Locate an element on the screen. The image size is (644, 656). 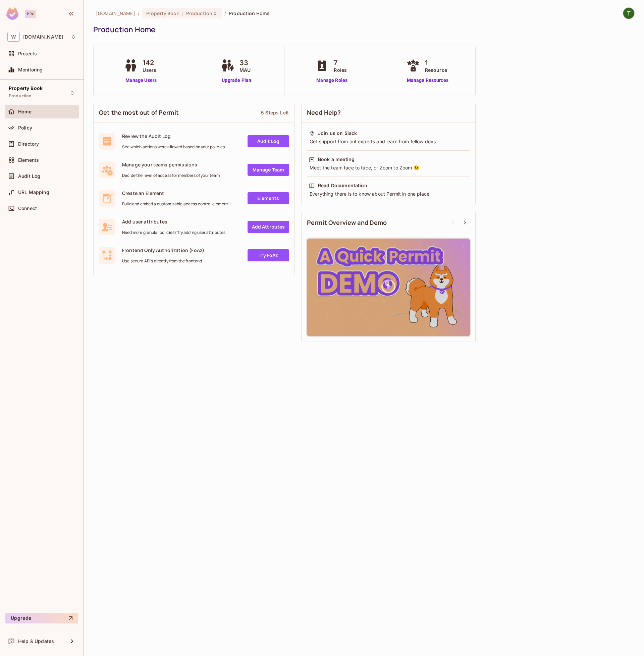
a: Try FoAz is located at coordinates (268, 255).